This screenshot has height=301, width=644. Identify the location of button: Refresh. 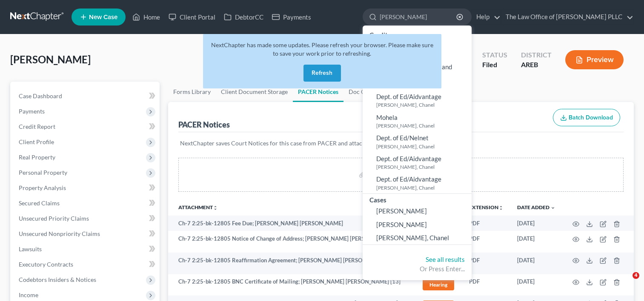
(322, 73).